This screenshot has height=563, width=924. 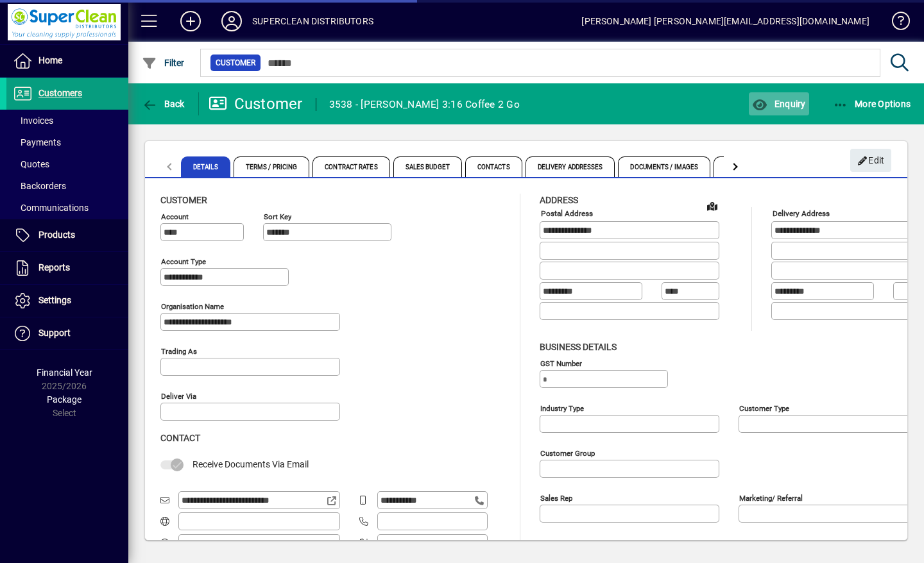 What do you see at coordinates (712, 205) in the screenshot?
I see `a: View on map` at bounding box center [712, 205].